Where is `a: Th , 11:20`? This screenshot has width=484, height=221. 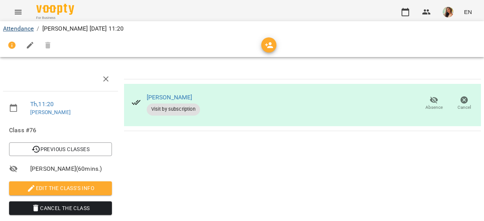 a: Th , 11:20 is located at coordinates (42, 104).